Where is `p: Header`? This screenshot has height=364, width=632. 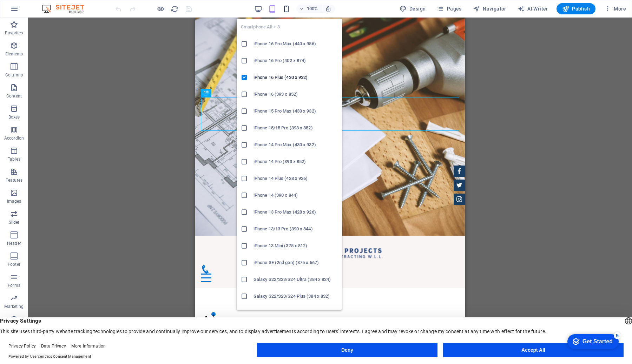
p: Header is located at coordinates (14, 244).